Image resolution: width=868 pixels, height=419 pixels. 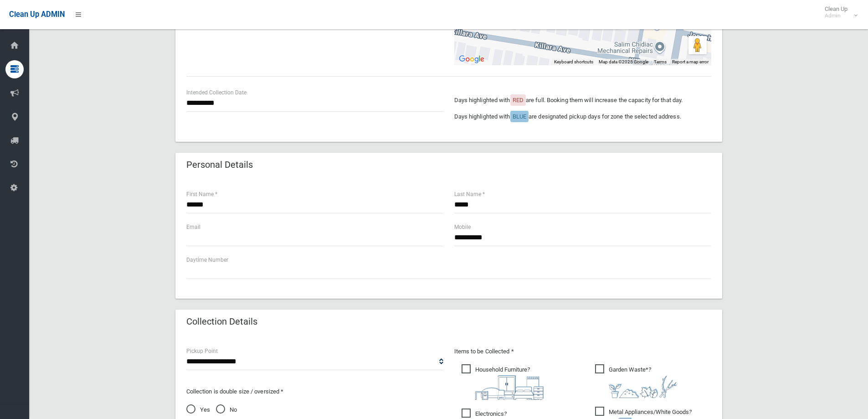 What do you see at coordinates (198, 410) in the screenshot?
I see `span: Yes` at bounding box center [198, 410].